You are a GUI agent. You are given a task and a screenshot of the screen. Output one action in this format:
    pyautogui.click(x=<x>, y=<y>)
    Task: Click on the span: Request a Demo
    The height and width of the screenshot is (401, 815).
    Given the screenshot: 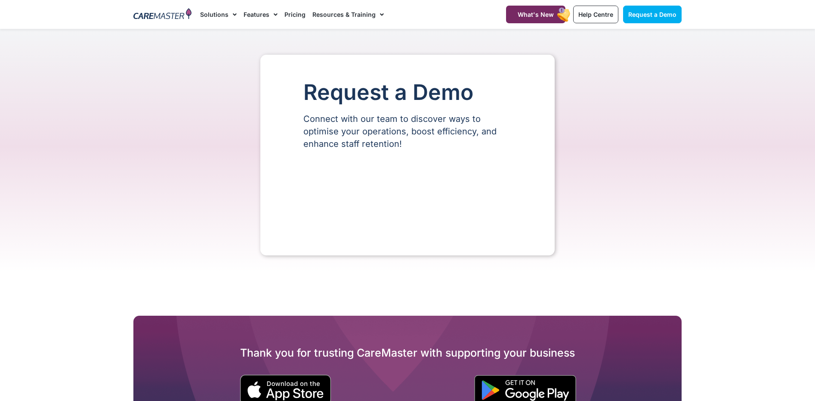 What is the action you would take?
    pyautogui.click(x=652, y=14)
    